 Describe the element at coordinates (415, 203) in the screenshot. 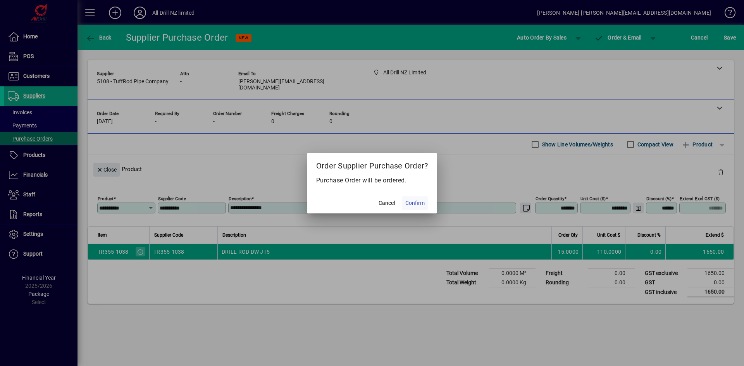

I see `button: Confirm` at that location.